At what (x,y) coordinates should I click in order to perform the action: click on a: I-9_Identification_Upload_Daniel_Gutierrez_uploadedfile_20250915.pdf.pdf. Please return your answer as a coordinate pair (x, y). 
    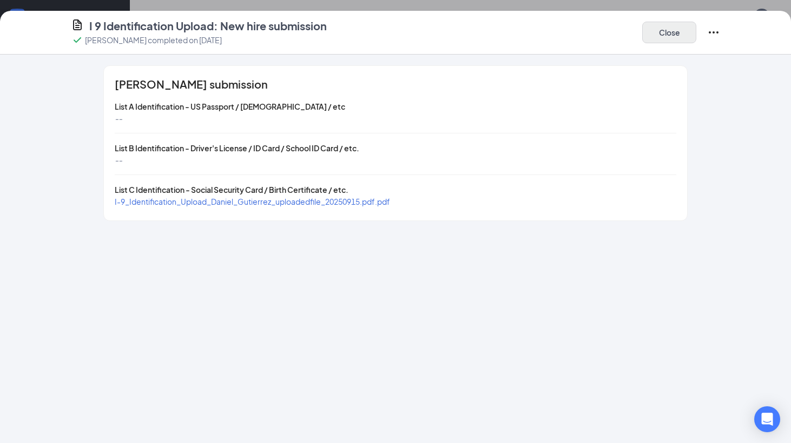
    Looking at the image, I should click on (252, 202).